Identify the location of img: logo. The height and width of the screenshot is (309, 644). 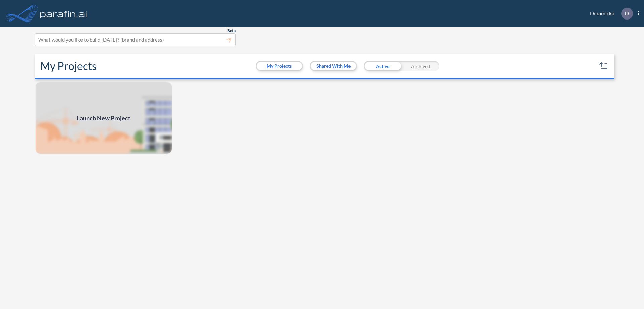
(63, 13).